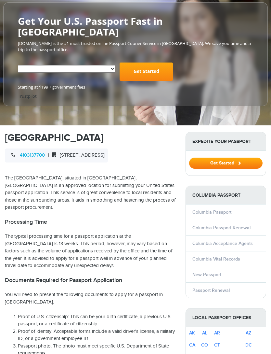  I want to click on h2: Documents Required for Passport Application, so click(90, 280).